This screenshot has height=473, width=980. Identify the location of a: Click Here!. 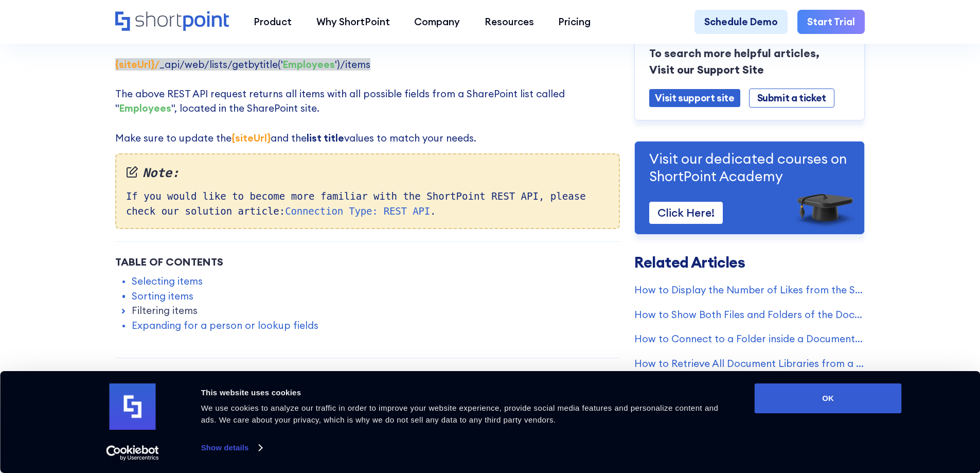
(686, 213).